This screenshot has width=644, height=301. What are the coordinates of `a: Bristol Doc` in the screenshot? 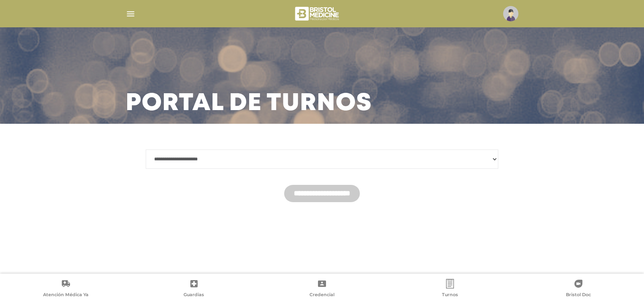 It's located at (578, 289).